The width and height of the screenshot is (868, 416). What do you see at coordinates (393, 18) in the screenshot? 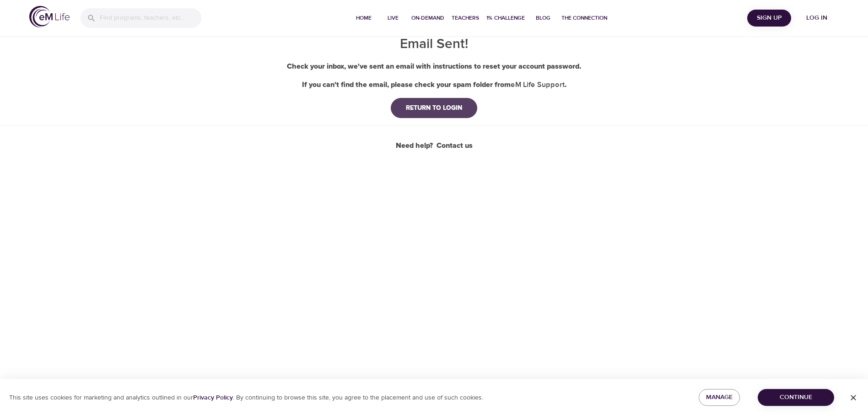
I see `span: Live` at bounding box center [393, 18].